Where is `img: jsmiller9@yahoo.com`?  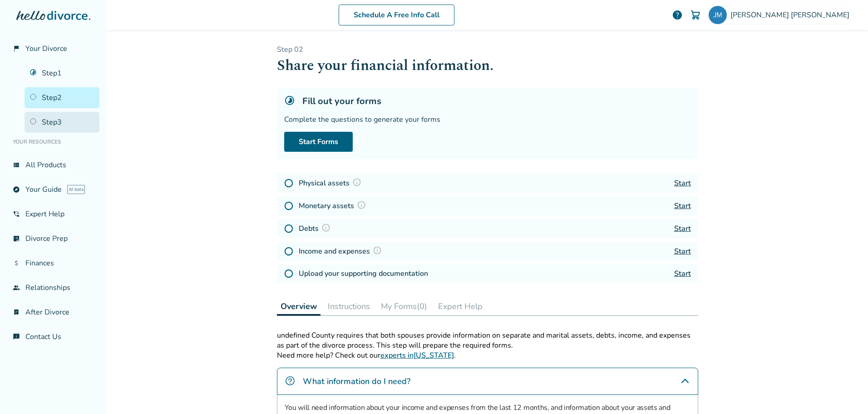
img: jsmiller9@yahoo.com is located at coordinates (718, 15).